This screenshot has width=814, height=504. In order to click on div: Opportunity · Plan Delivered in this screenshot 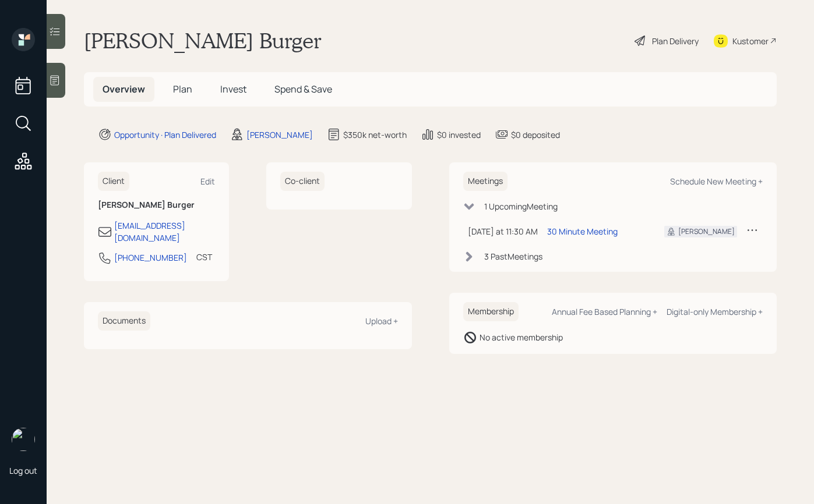, I will do `click(165, 135)`.